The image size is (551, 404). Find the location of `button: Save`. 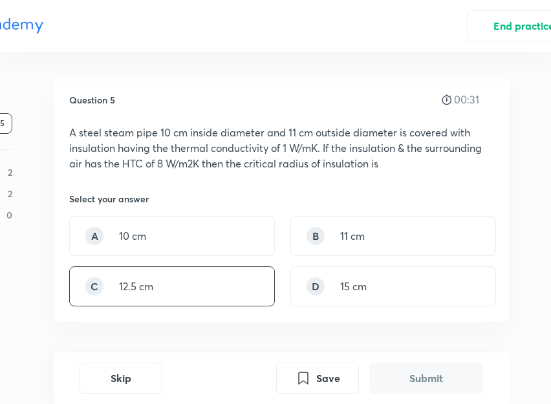

button: Save is located at coordinates (318, 378).